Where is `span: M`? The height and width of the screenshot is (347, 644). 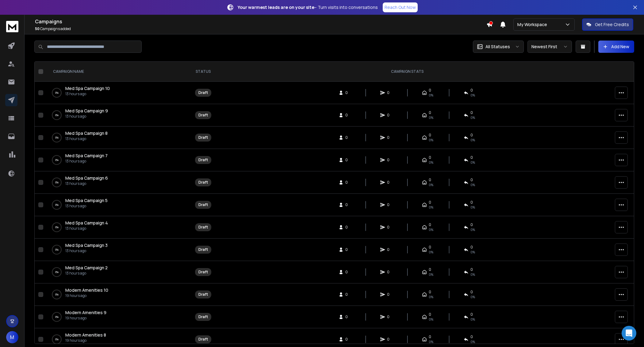 span: M is located at coordinates (13, 337).